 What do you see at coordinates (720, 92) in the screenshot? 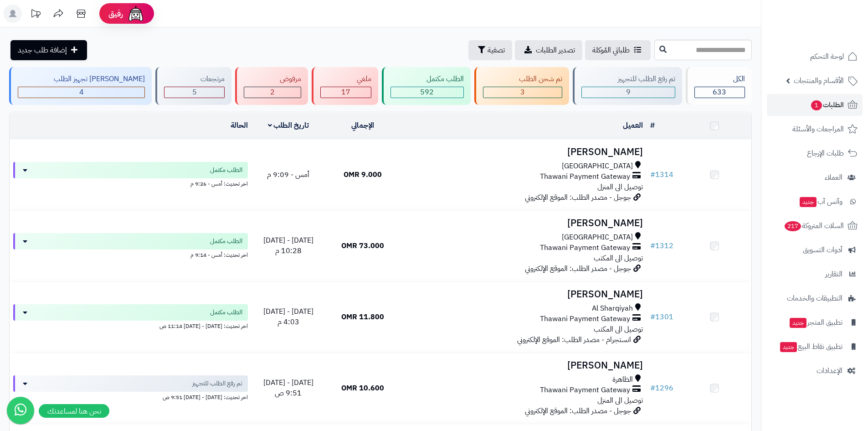
I see `span: 633` at bounding box center [720, 92].